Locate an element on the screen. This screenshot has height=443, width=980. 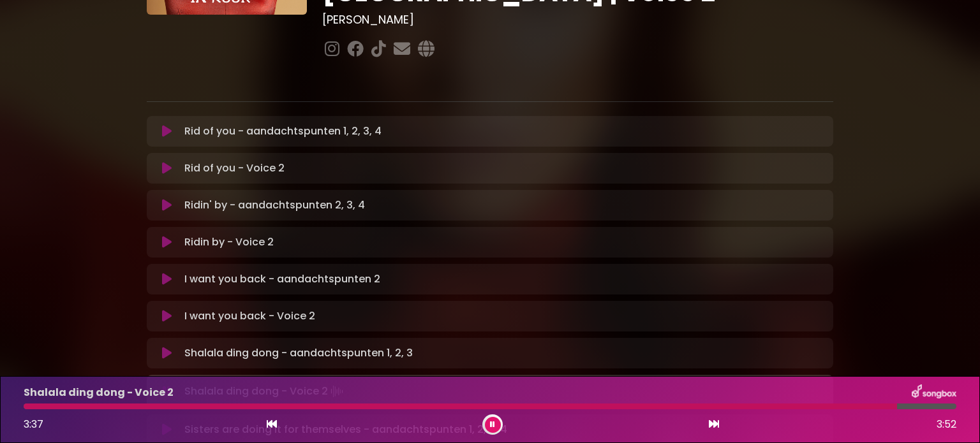
span: 3:37 is located at coordinates (34, 424).